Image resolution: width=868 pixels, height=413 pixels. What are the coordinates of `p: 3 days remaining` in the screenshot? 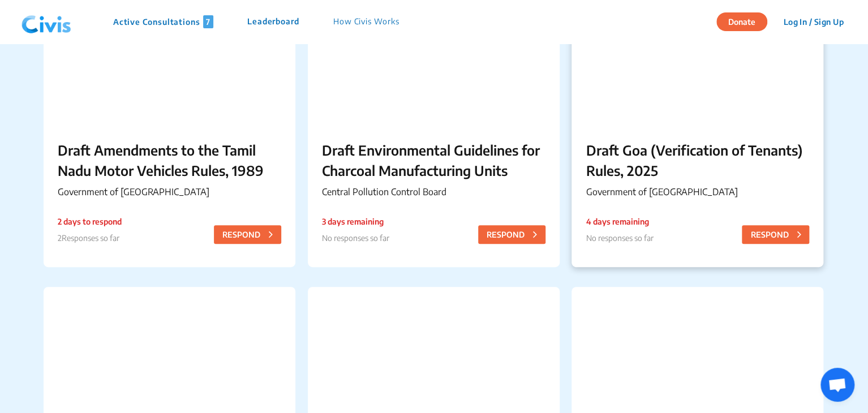 It's located at (355, 221).